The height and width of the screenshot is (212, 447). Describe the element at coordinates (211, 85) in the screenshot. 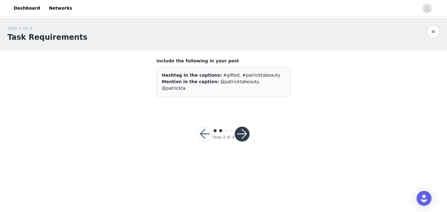

I see `span: @patricktabeauty, @patrickta` at that location.